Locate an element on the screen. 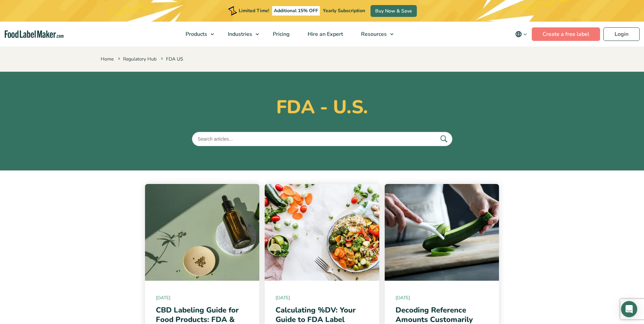  h1: FDA - U.S. is located at coordinates (322, 107).